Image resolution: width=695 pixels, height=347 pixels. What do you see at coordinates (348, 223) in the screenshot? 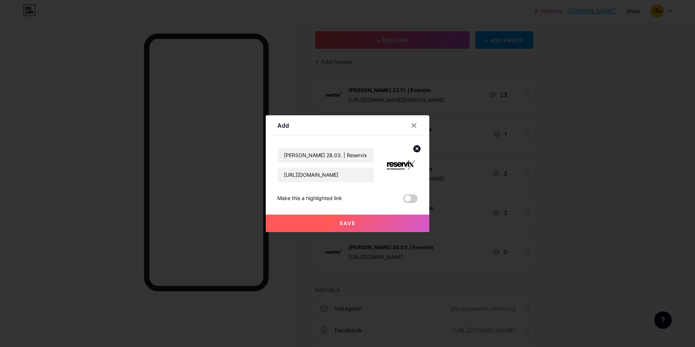
I see `button: Save` at bounding box center [348, 223].